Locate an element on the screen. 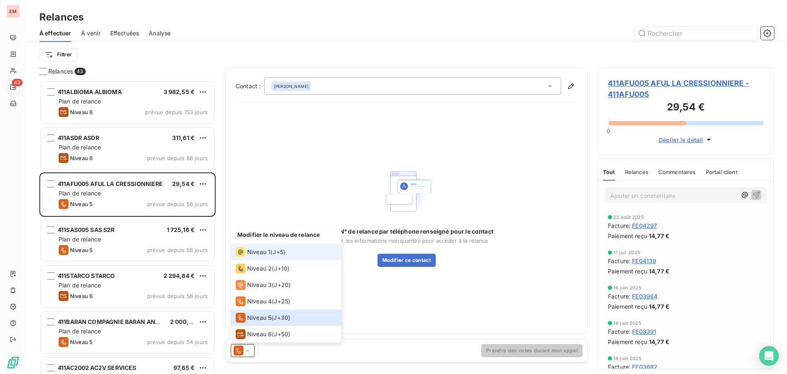  span: prévue depuis 54 jours is located at coordinates (178, 342).